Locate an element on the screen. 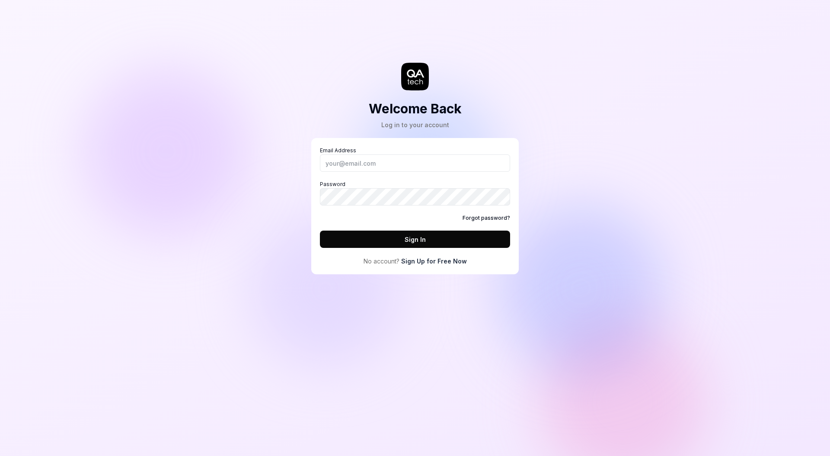 The height and width of the screenshot is (456, 830). span: No account? is located at coordinates (381, 261).